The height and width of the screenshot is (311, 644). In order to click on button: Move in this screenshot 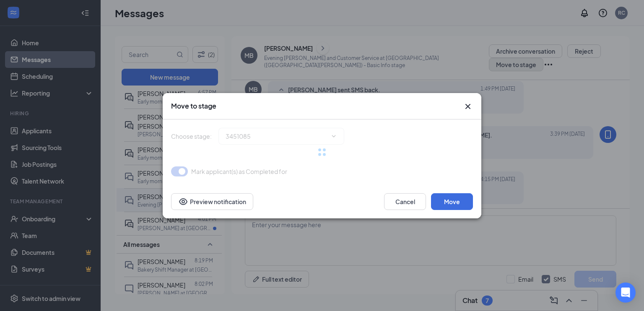, I will do `click(452, 201)`.